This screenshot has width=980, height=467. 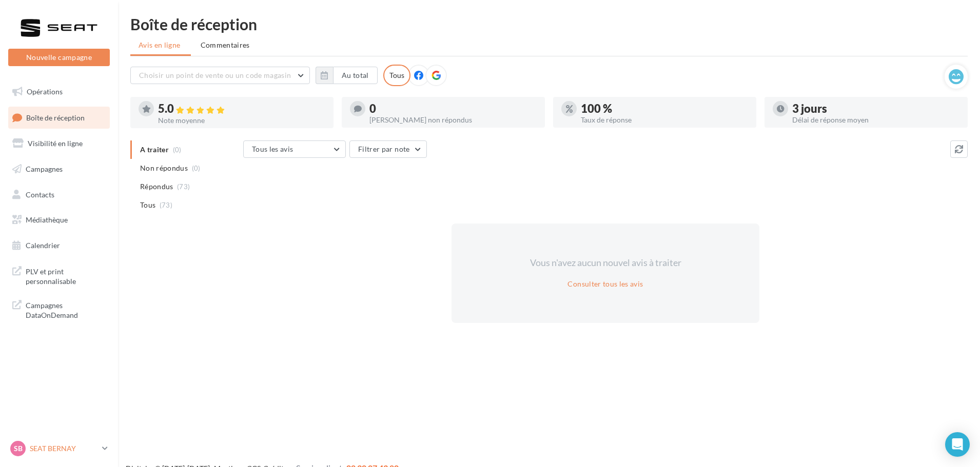 I want to click on span: PLV et print personnalisable, so click(x=65, y=275).